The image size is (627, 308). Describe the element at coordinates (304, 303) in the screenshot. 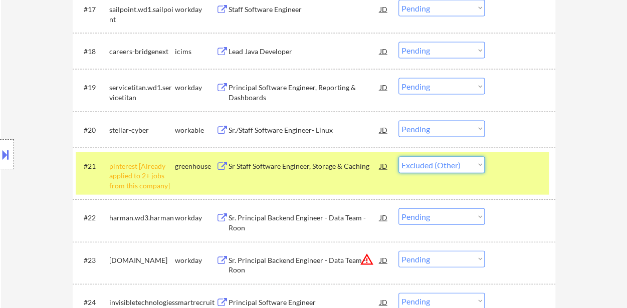

I see `div: Principal Software Engineer` at that location.